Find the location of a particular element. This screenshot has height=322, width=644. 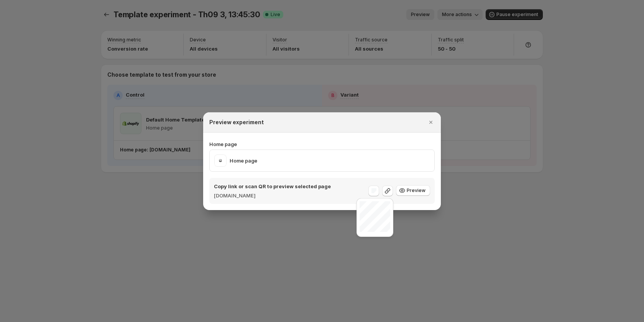

button: Preview is located at coordinates (413, 190).